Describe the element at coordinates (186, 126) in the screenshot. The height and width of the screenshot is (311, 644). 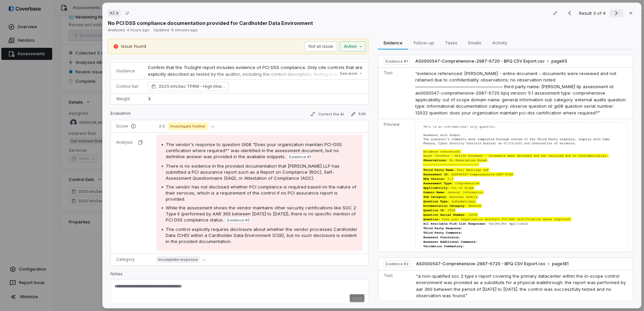
I see `button: 2.0Investigate Further` at that location.